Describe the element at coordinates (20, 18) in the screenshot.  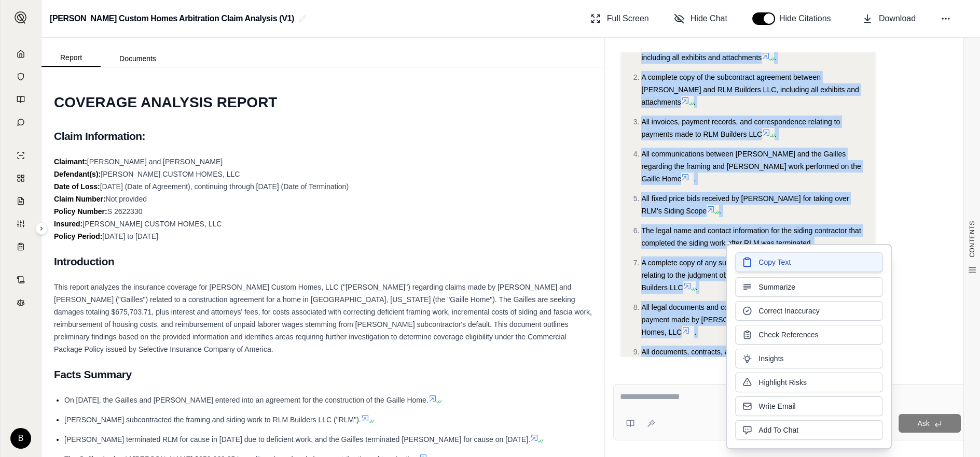
I see `img: Expand sidebar` at that location.